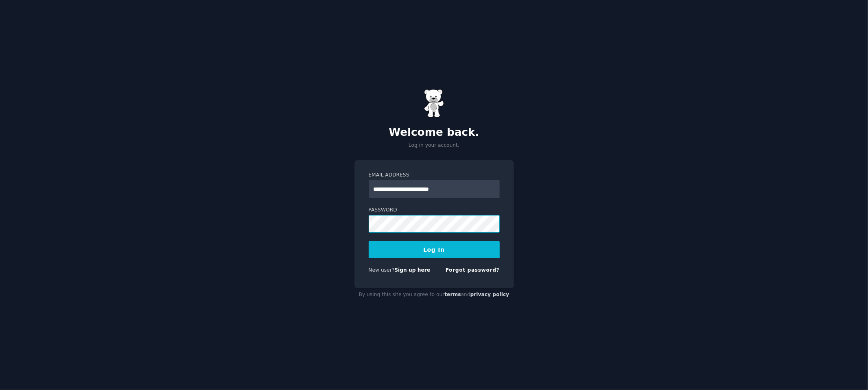 Image resolution: width=868 pixels, height=390 pixels. What do you see at coordinates (434, 133) in the screenshot?
I see `h2: Welcome back.` at bounding box center [434, 133].